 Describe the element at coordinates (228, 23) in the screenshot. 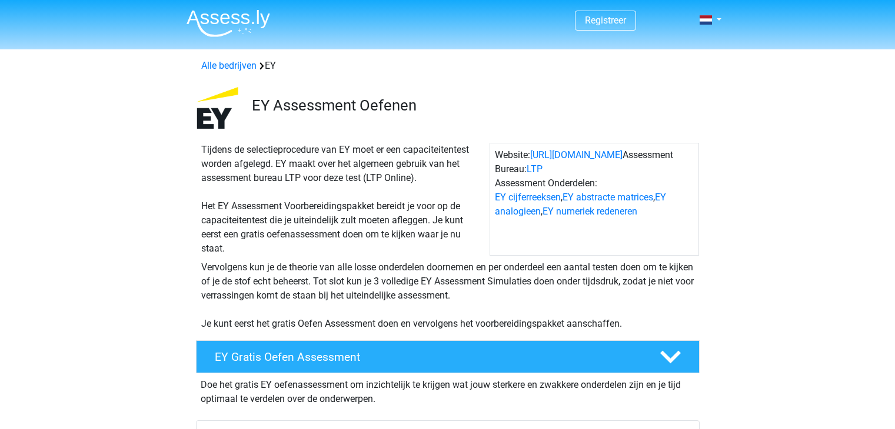

I see `img: Assessly` at that location.